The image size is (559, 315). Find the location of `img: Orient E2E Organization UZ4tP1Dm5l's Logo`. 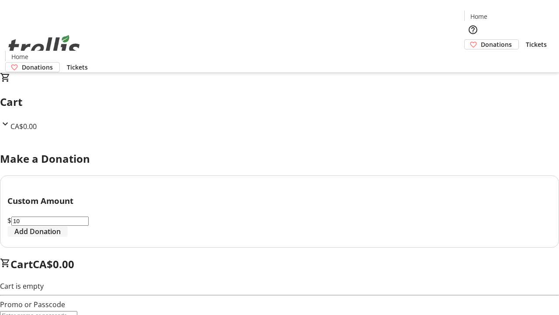

img: Orient E2E Organization UZ4tP1Dm5l's Logo is located at coordinates (44, 47).